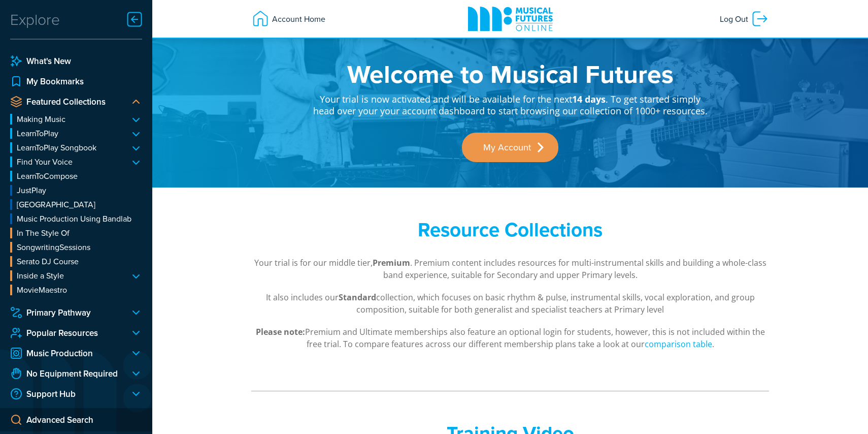  What do you see at coordinates (510, 338) in the screenshot?
I see `p: Premium and Ultimate memberships also feature an optional login for students, however, this is no...` at bounding box center [510, 338].